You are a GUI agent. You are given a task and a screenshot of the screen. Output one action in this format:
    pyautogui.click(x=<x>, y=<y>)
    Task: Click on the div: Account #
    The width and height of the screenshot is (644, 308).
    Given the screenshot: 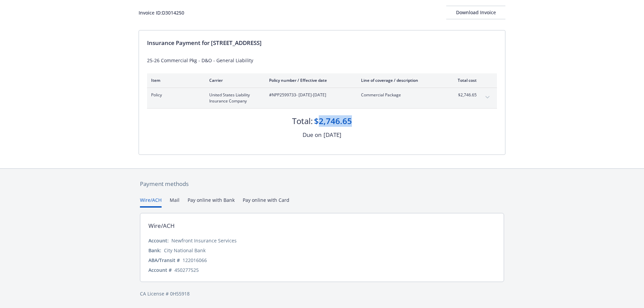 What is the action you would take?
    pyautogui.click(x=160, y=270)
    